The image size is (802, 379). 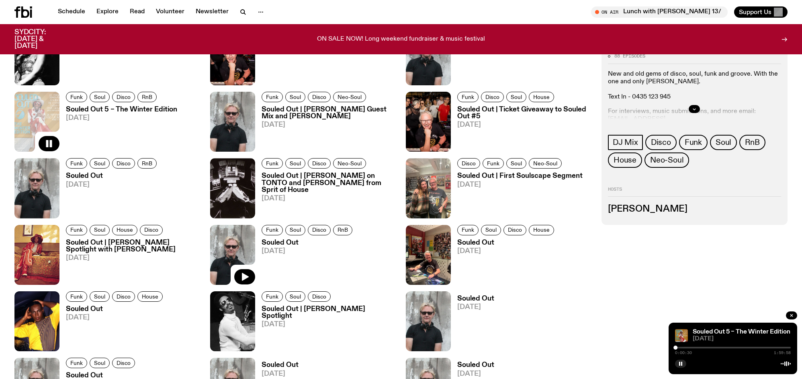 What do you see at coordinates (630, 56) in the screenshot?
I see `span: 88 episodes` at bounding box center [630, 56].